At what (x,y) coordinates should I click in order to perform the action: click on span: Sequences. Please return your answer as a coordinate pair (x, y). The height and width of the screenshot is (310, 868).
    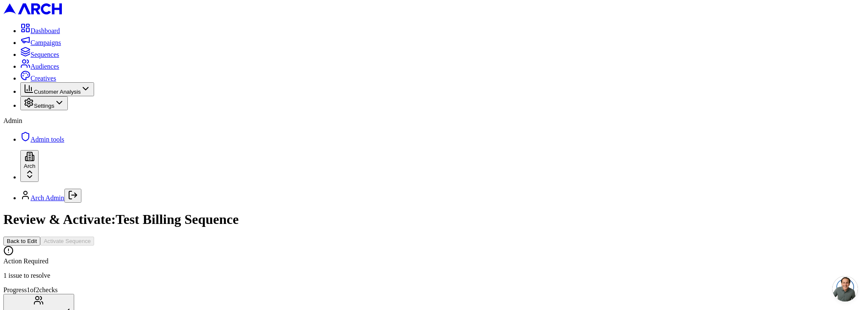
    Looking at the image, I should click on (45, 54).